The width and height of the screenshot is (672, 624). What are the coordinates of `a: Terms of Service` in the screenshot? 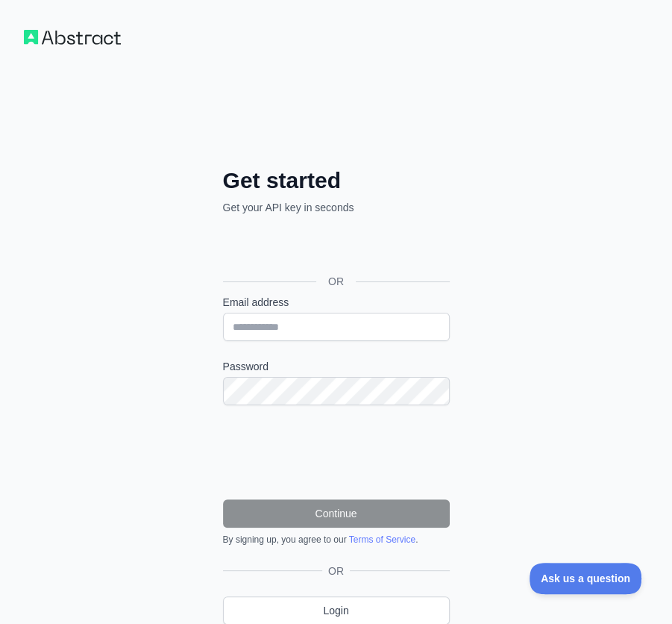 It's located at (382, 540).